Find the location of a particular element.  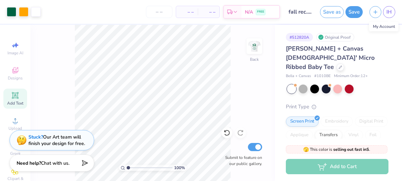

div: Back is located at coordinates (254, 59).